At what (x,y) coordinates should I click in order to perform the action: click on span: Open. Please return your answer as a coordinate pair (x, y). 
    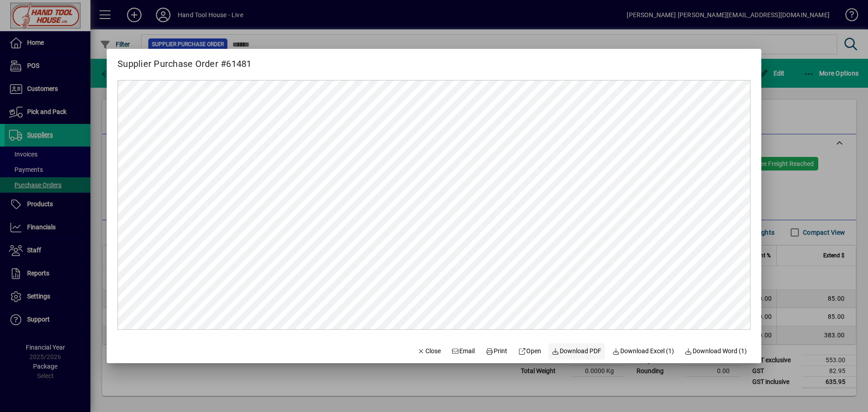
    Looking at the image, I should click on (530, 351).